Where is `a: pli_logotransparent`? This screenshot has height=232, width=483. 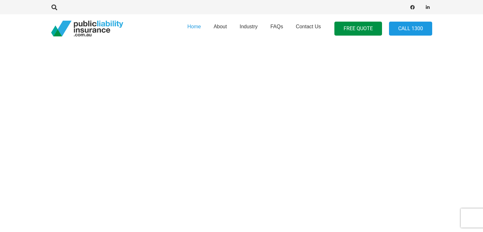 a: pli_logotransparent is located at coordinates (87, 29).